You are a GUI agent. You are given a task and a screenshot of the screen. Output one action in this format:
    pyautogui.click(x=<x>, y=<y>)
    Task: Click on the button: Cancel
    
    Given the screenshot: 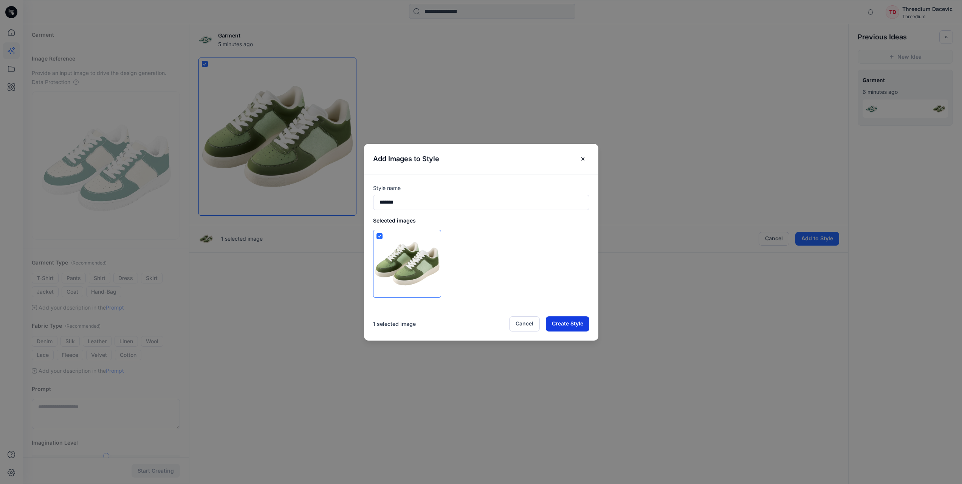 What is the action you would take?
    pyautogui.click(x=524, y=324)
    